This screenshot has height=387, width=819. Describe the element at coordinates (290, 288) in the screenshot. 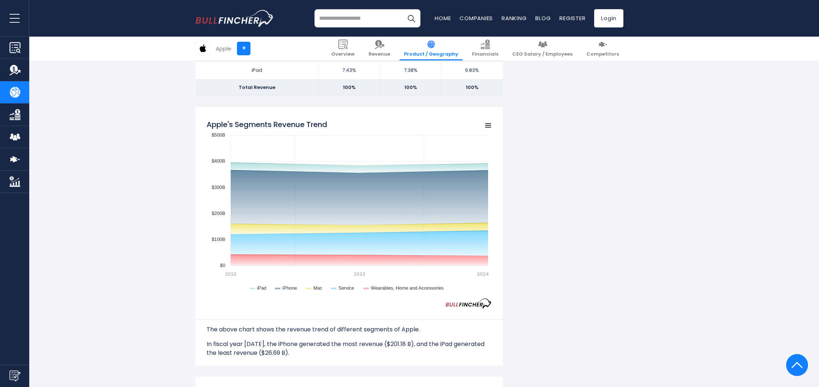

I see `text: iPhone` at that location.